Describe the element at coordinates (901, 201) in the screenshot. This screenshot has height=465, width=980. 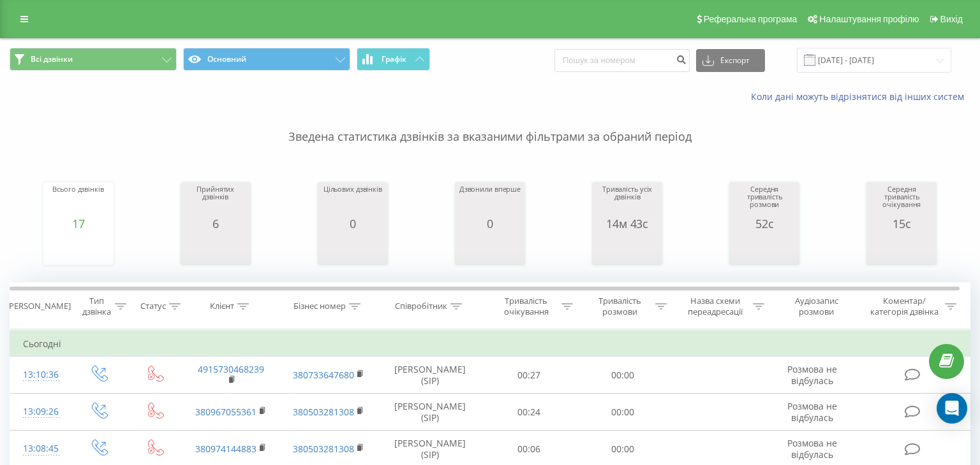
I see `div: Середня тривалість очікування` at that location.